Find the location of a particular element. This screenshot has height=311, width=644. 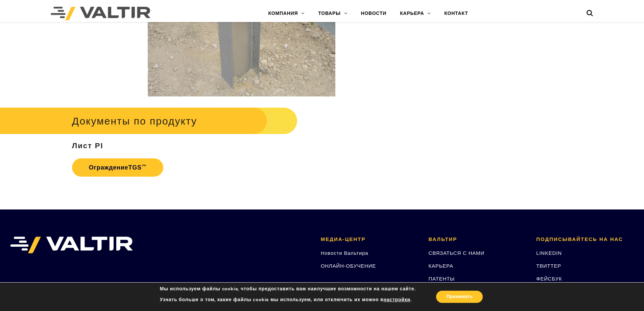

a: ОграждениеTGS™ is located at coordinates (117, 167).